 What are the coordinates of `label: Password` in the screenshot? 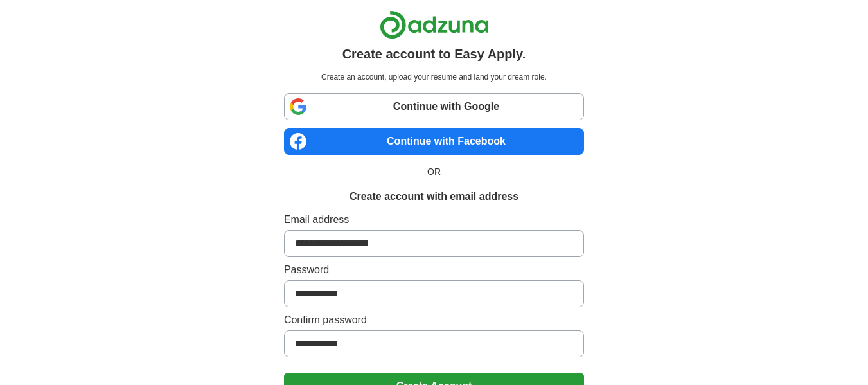 It's located at (434, 270).